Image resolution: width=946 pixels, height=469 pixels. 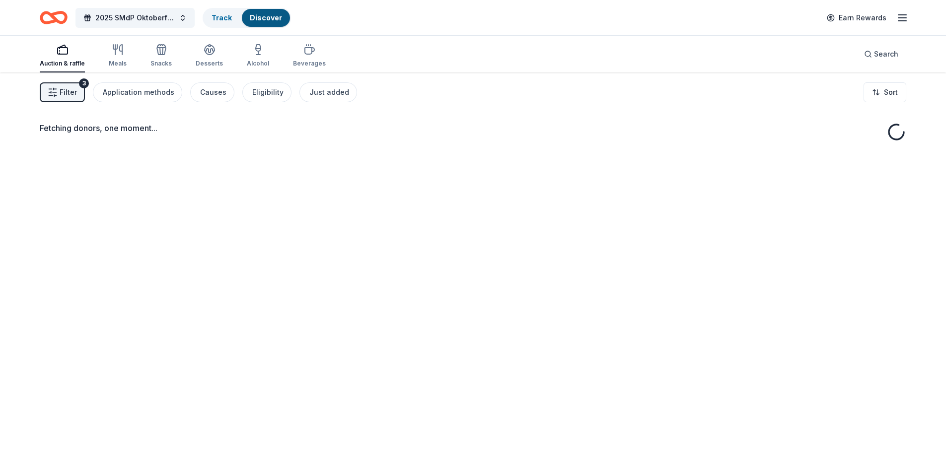 I want to click on button: 2025 SMdP Oktoberfest, so click(x=135, y=18).